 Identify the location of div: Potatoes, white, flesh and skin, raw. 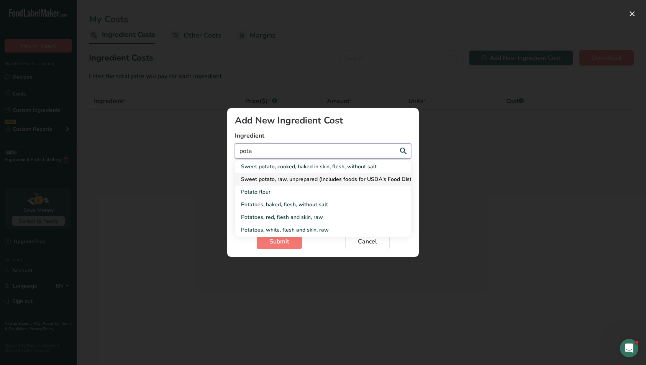
(317, 230).